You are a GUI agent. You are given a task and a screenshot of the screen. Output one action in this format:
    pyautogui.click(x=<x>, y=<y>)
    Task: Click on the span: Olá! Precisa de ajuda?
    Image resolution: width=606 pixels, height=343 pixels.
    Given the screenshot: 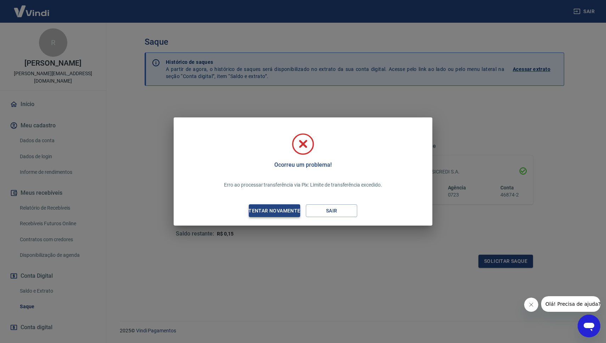 What is the action you would take?
    pyautogui.click(x=32, y=8)
    